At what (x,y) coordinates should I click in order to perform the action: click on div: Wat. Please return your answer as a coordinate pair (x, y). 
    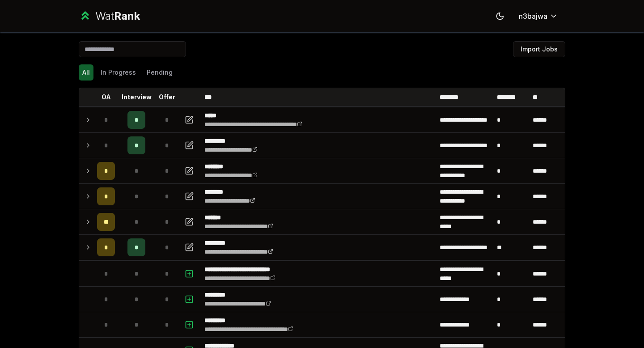
    Looking at the image, I should click on (118, 16).